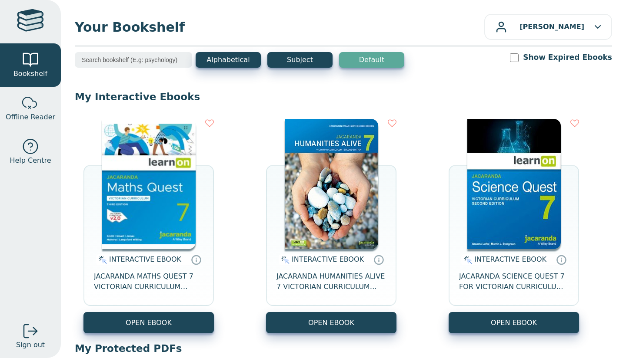 Image resolution: width=626 pixels, height=358 pixels. Describe the element at coordinates (331, 184) in the screenshot. I see `img: 429ddfad-7b91-e911-a97e-0272d098c78b.jpg` at that location.